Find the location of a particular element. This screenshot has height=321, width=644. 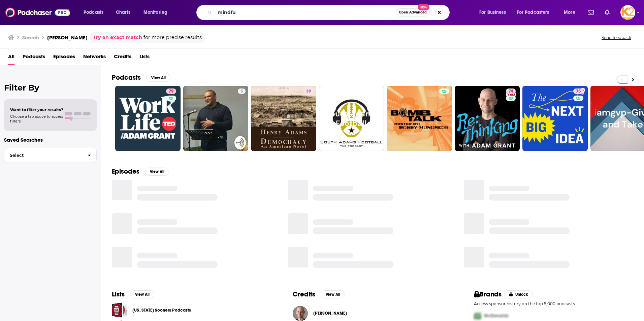

a: CreditsView All is located at coordinates (319, 294).